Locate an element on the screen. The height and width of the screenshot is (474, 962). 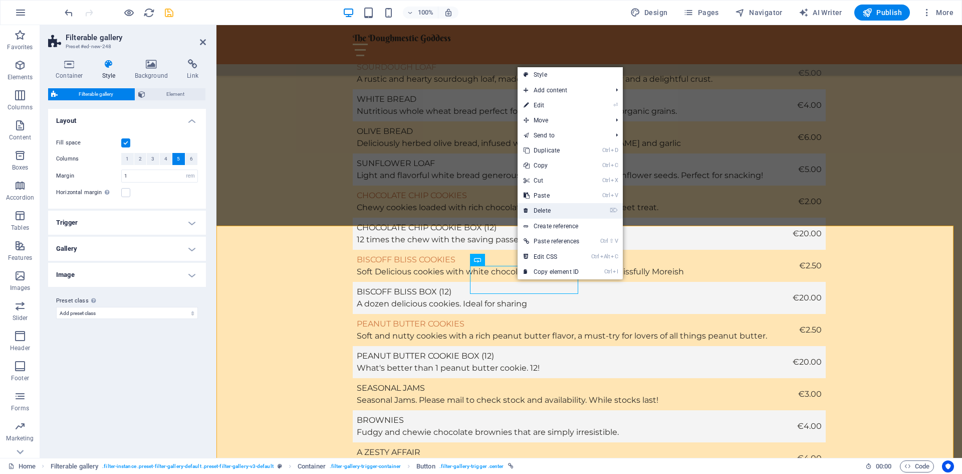
span: More is located at coordinates (938, 13).